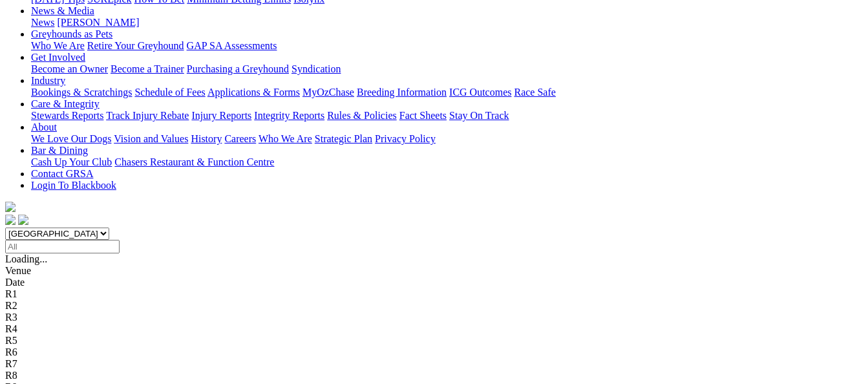 Image resolution: width=868 pixels, height=384 pixels. I want to click on a: Care & Integrity, so click(66, 104).